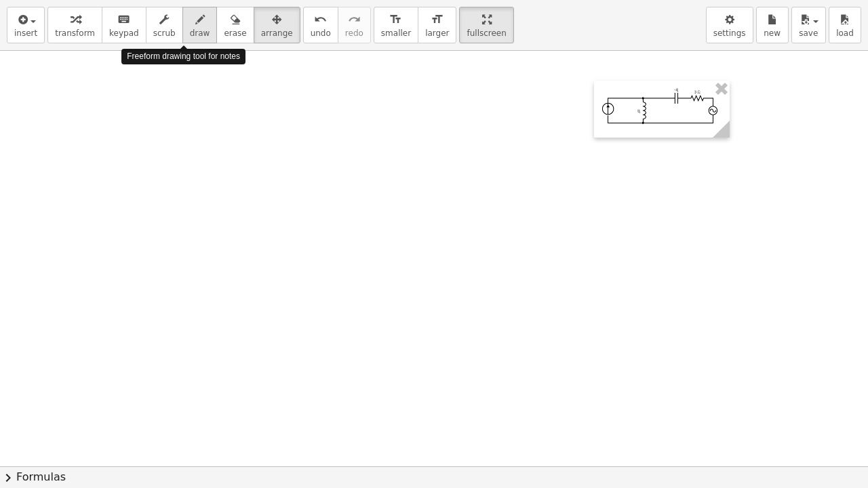 Image resolution: width=868 pixels, height=488 pixels. Describe the element at coordinates (772, 25) in the screenshot. I see `button: new` at that location.